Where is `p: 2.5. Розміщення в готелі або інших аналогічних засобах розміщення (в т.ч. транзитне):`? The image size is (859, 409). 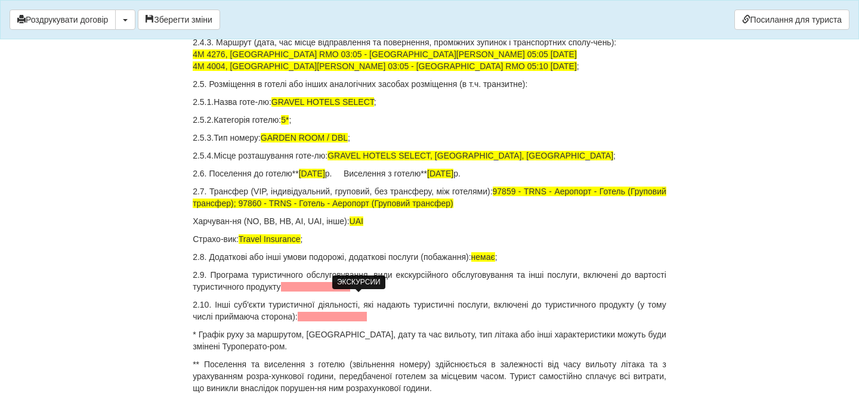 p: 2.5. Розміщення в готелі або інших аналогічних засобах розміщення (в т.ч. транзитне): is located at coordinates (429, 84).